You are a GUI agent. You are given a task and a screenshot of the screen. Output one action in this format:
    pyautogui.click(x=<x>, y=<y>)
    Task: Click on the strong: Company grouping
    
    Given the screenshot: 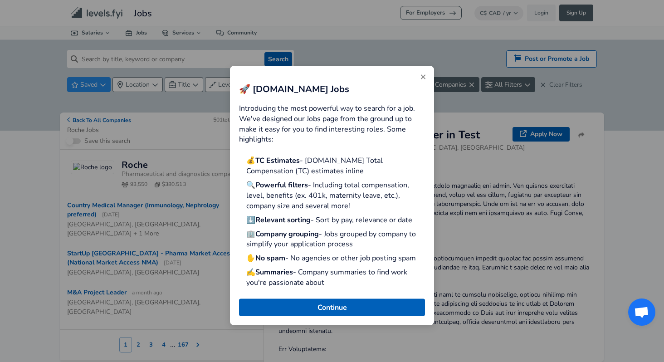 What is the action you would take?
    pyautogui.click(x=287, y=234)
    